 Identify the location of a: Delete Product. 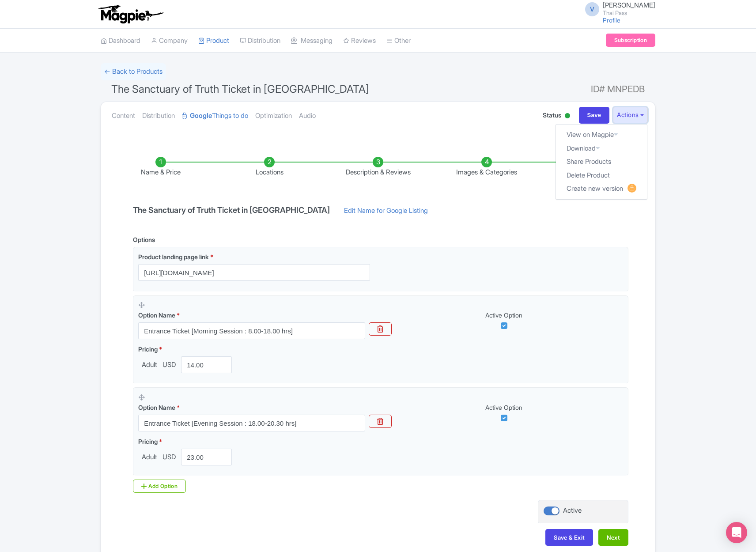
(602, 175).